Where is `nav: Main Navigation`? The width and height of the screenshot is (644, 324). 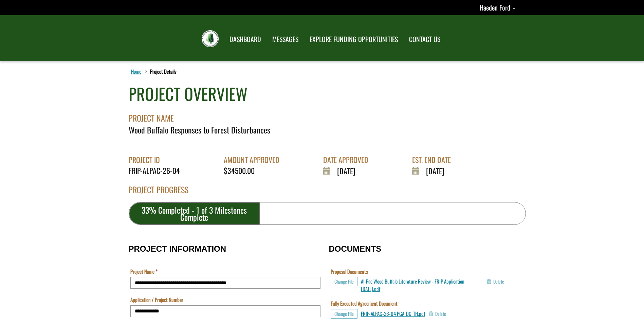
nav: Main Navigation is located at coordinates (334, 38).